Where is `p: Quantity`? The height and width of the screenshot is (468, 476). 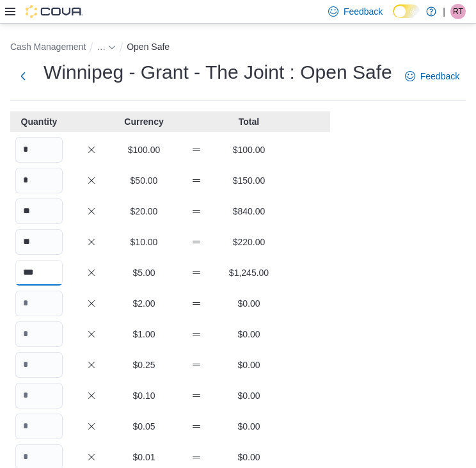
p: Quantity is located at coordinates (39, 122).